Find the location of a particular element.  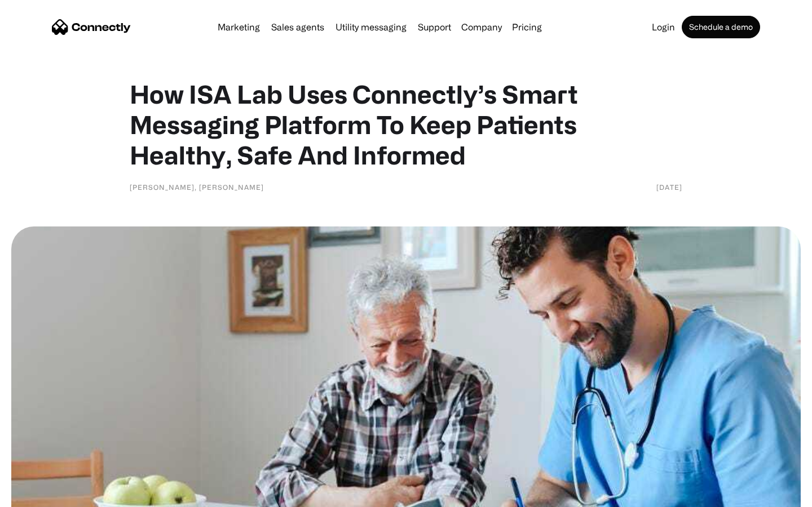

div: Company is located at coordinates (481, 27).